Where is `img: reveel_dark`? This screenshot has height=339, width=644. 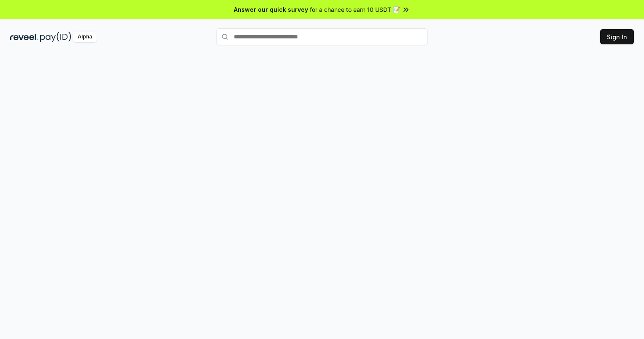
img: reveel_dark is located at coordinates (24, 37).